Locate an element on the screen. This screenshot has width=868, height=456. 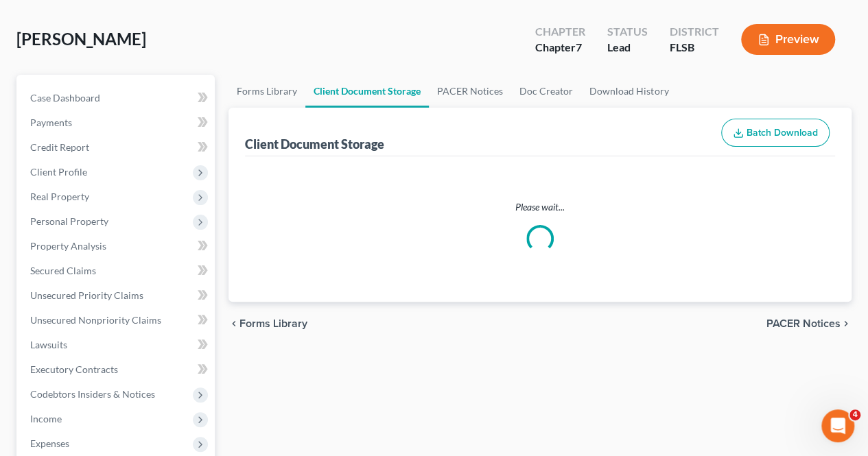
i: chevron_right is located at coordinates (846, 324).